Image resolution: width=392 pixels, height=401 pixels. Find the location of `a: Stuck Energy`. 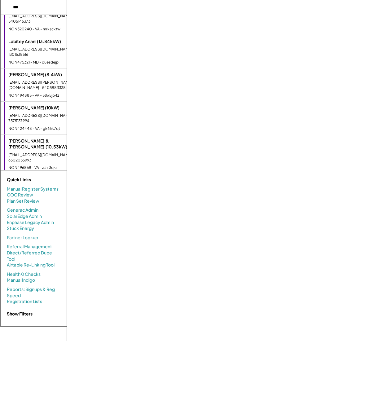

a: Stuck Energy is located at coordinates (20, 229).